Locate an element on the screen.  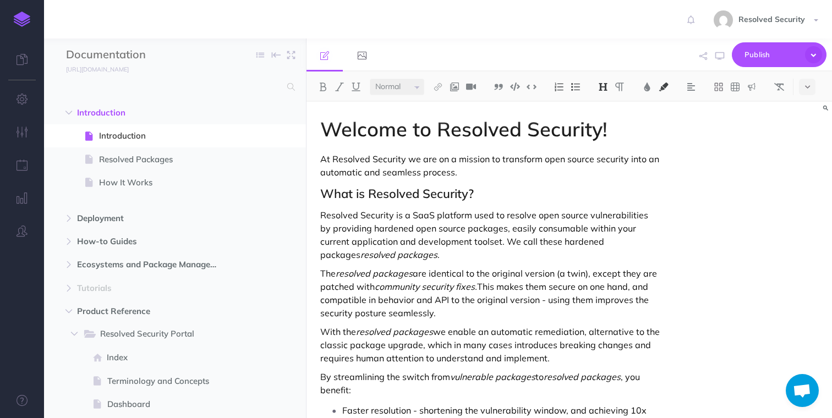
img: 8b1647bb1cd73c15cae5ed120f1c6fc6.jpg is located at coordinates (723, 20).